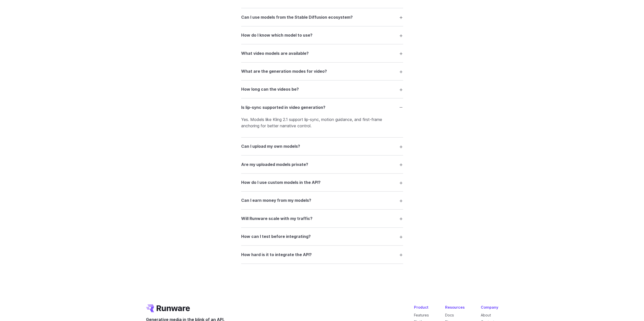 This screenshot has height=321, width=644. I want to click on h3: Can I upload my own models?, so click(270, 146).